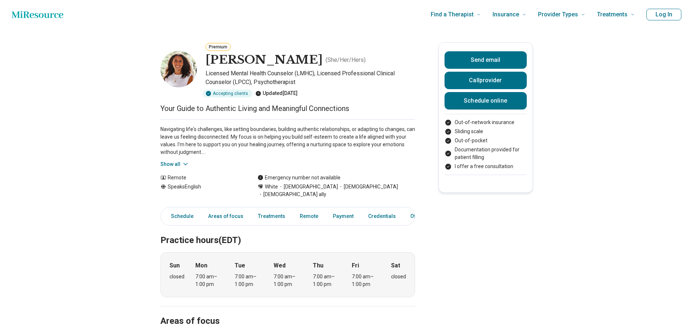 This screenshot has height=326, width=693. I want to click on button: Callprovider, so click(486, 80).